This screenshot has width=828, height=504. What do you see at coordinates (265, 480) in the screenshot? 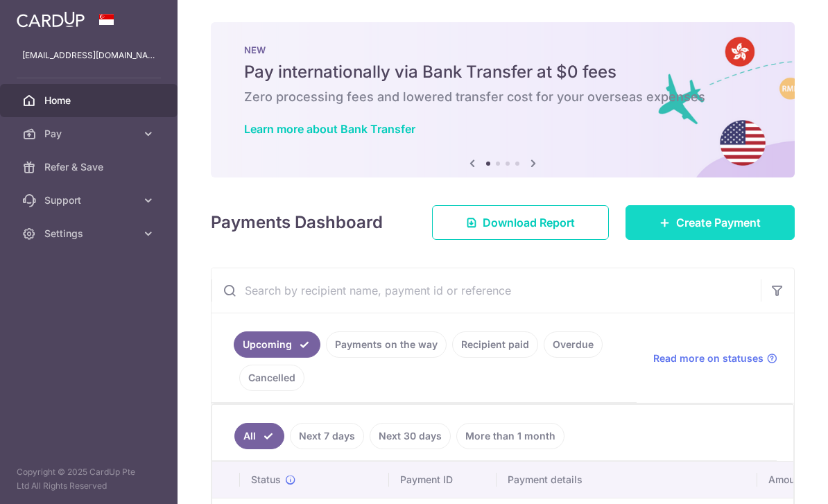
I see `span: Status` at bounding box center [265, 480].